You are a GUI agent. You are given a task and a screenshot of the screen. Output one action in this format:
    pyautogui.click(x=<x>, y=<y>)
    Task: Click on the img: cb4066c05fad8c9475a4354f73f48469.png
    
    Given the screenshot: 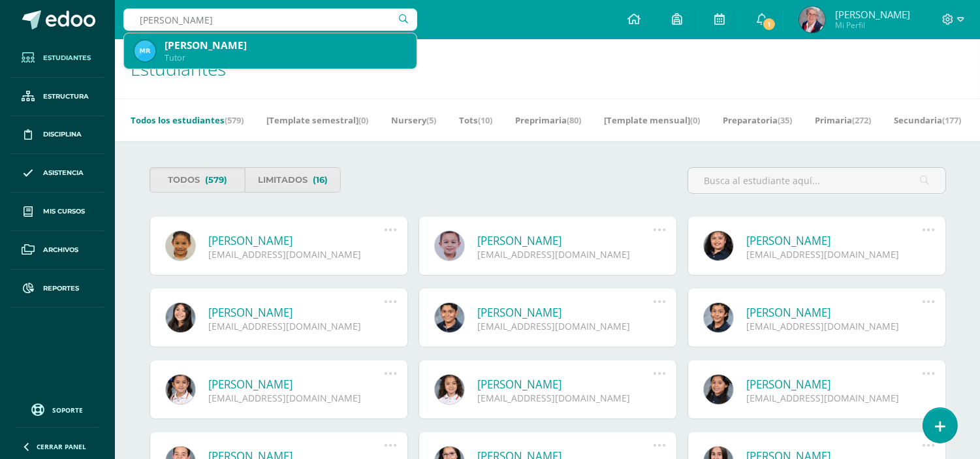 What is the action you would take?
    pyautogui.click(x=813, y=19)
    